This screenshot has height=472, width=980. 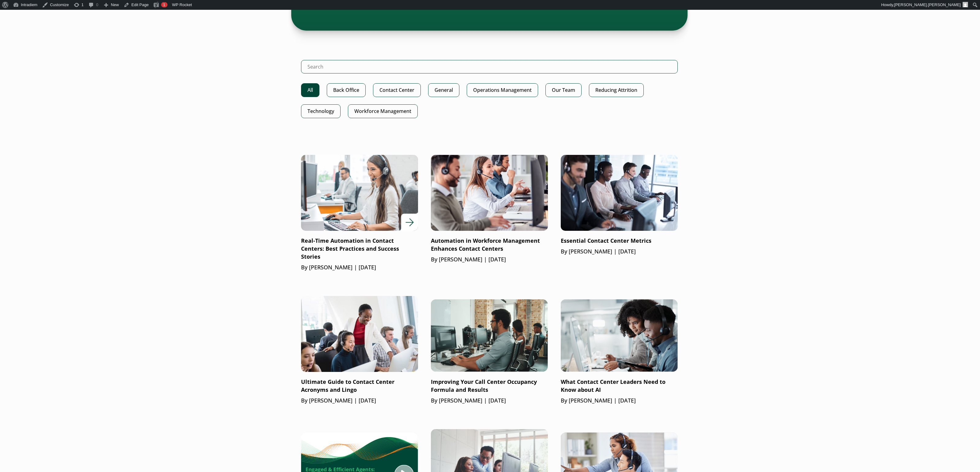 What do you see at coordinates (310, 90) in the screenshot?
I see `a: All` at bounding box center [310, 90].